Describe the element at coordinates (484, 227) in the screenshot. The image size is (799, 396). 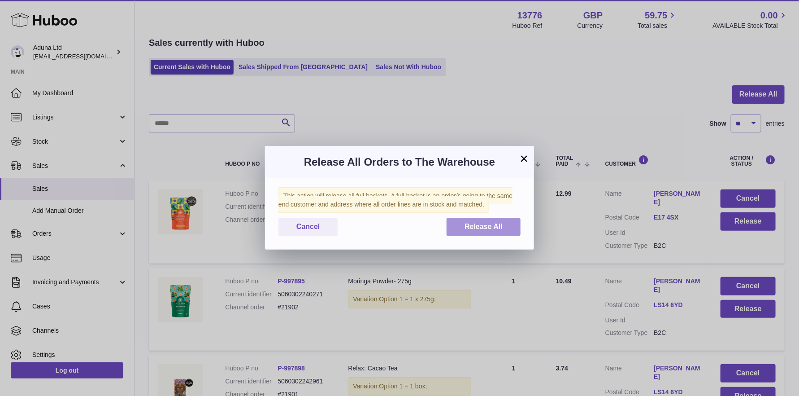
I see `button: Release All` at that location.